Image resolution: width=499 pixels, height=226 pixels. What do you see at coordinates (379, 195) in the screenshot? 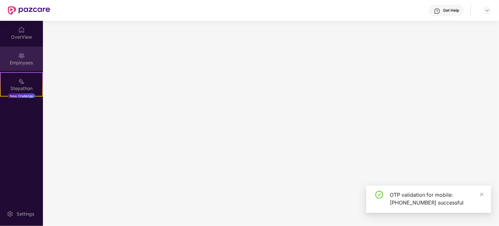
I see `span: check-circle` at bounding box center [379, 195].